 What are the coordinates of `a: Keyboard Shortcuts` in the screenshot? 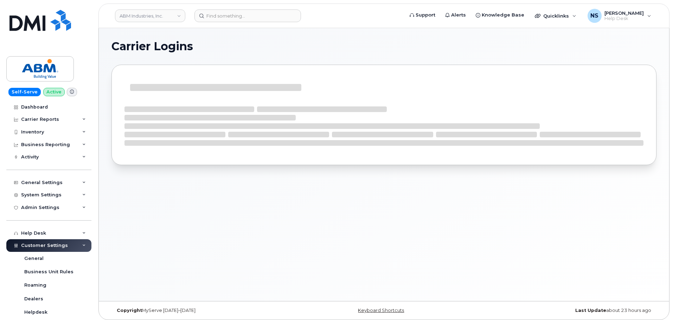 It's located at (381, 311).